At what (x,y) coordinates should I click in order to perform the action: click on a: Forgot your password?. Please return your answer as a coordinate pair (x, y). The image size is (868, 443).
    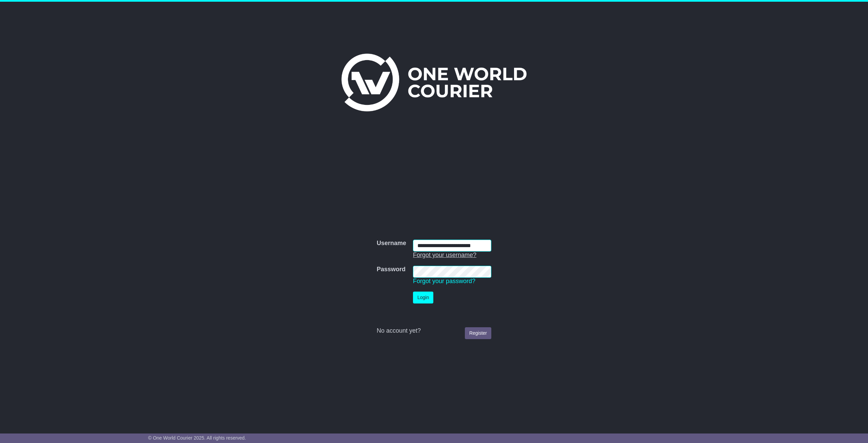
    Looking at the image, I should click on (444, 281).